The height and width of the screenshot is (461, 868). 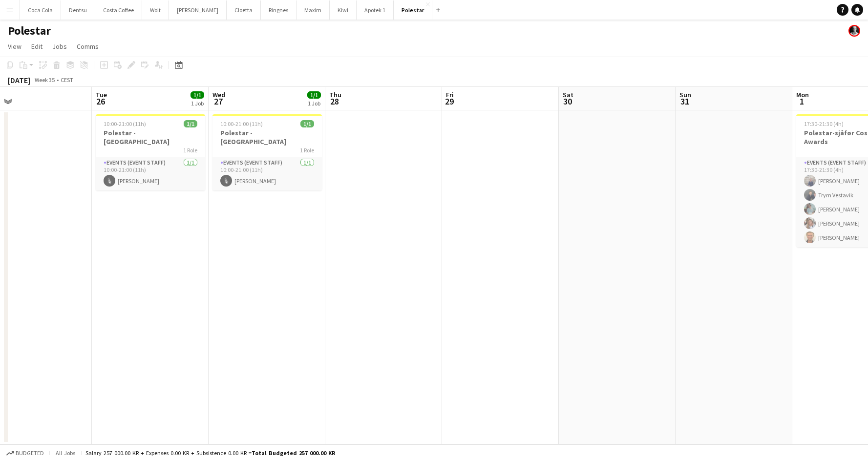 I want to click on span: All jobs, so click(x=66, y=452).